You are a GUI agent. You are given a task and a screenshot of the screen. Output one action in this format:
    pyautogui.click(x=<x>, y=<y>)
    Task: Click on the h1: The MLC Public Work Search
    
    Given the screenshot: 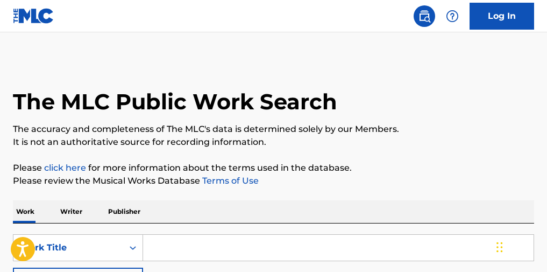 What is the action you would take?
    pyautogui.click(x=175, y=102)
    